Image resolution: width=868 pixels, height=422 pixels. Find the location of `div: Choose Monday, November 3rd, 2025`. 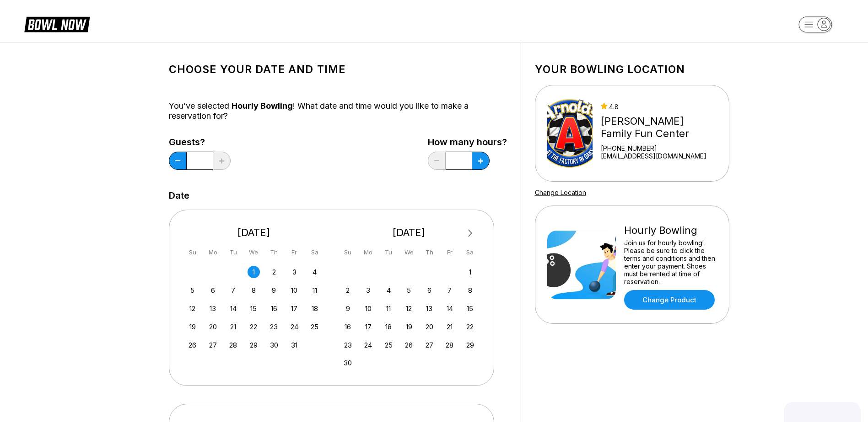

div: Choose Monday, November 3rd, 2025 is located at coordinates (367, 290).